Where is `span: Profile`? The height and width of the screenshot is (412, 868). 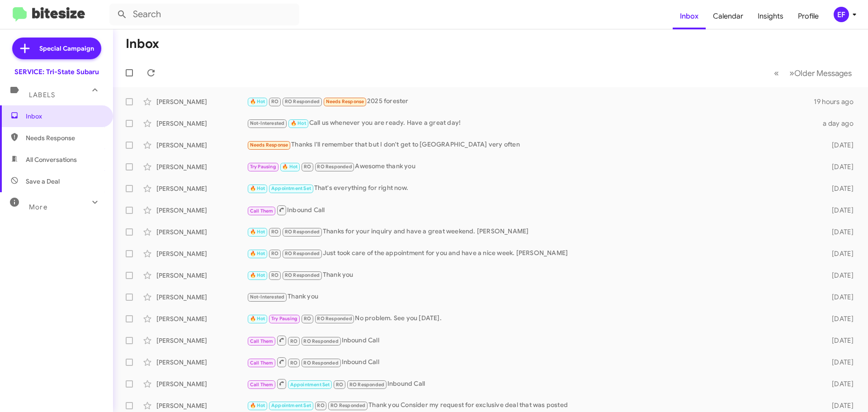
span: Profile is located at coordinates (809, 16).